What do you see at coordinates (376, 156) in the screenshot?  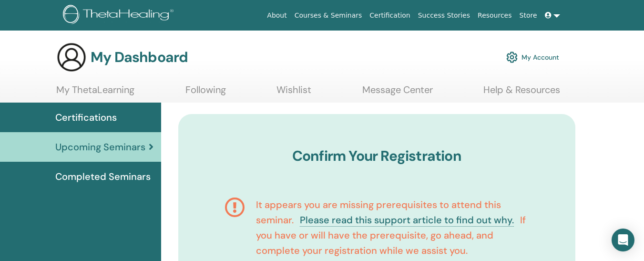 I see `h3: Confirm Your Registration` at bounding box center [376, 156].